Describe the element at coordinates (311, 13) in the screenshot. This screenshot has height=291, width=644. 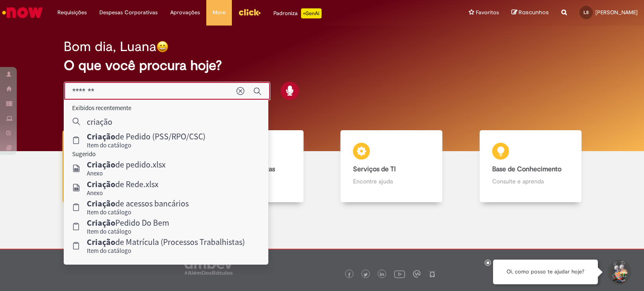
I see `p: +GenAi` at that location.